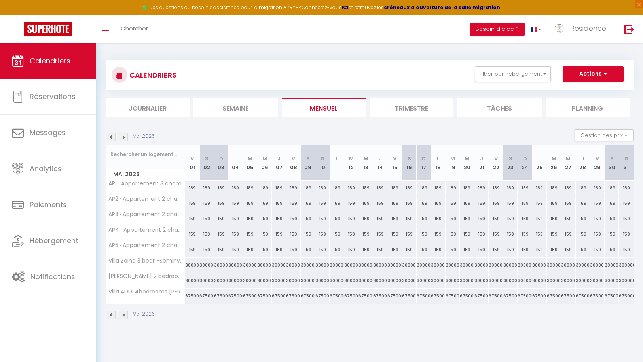 The height and width of the screenshot is (362, 643). Describe the element at coordinates (593, 74) in the screenshot. I see `button: Actions` at that location.